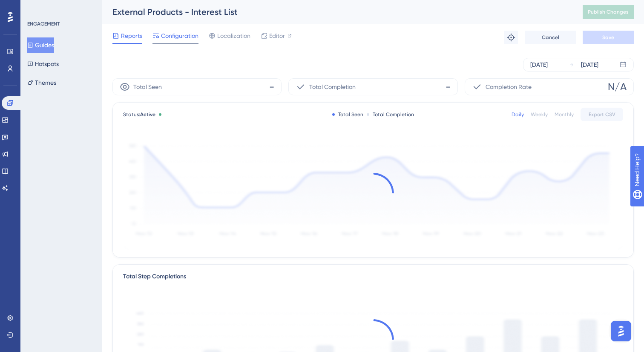  Describe the element at coordinates (508, 87) in the screenshot. I see `span: Completion Rate` at that location.